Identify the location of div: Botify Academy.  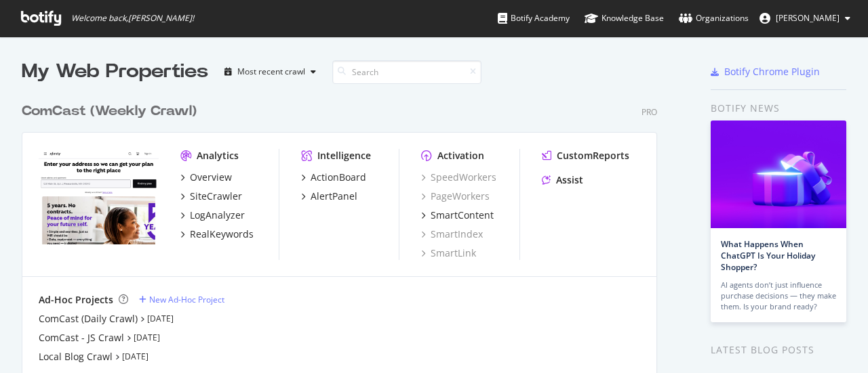
(533, 18).